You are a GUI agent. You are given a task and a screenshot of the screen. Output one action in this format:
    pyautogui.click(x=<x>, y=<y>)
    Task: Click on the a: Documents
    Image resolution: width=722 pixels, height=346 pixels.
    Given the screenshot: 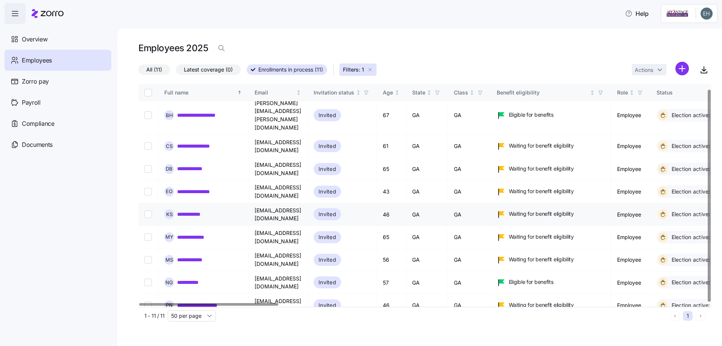 What is the action you would take?
    pyautogui.click(x=58, y=144)
    